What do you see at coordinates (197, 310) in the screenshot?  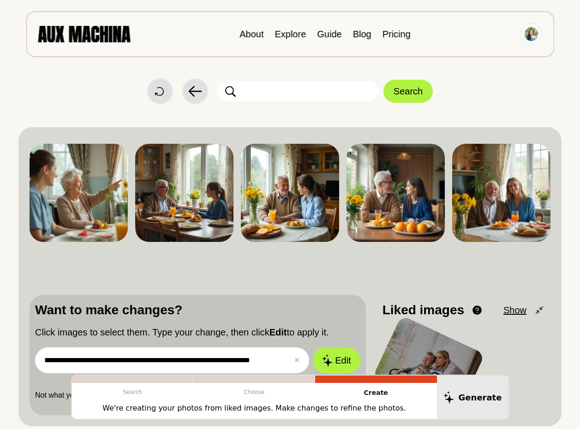 I see `p: Want to make changes?` at bounding box center [197, 310].